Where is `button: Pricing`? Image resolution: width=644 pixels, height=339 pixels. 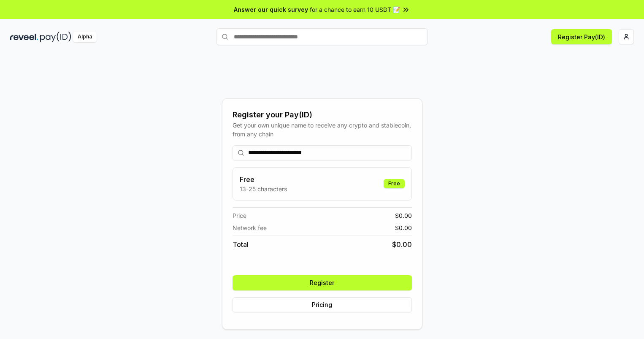
button: Pricing is located at coordinates (322, 305).